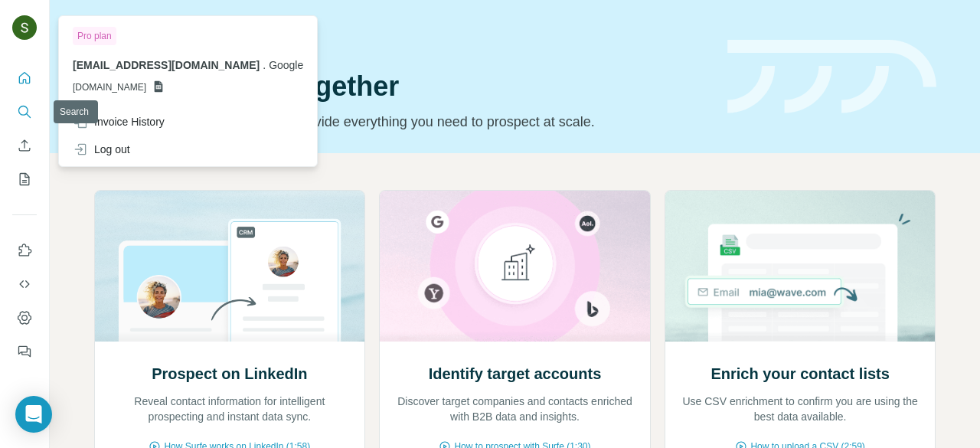 The width and height of the screenshot is (980, 448). I want to click on p: Reveal contact information for intelligent prospecting and instant data sync., so click(230, 409).